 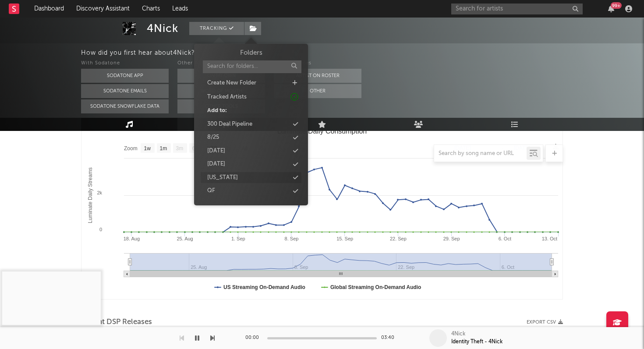 What do you see at coordinates (505, 238) in the screenshot?
I see `text: 6. Oct` at bounding box center [505, 238].